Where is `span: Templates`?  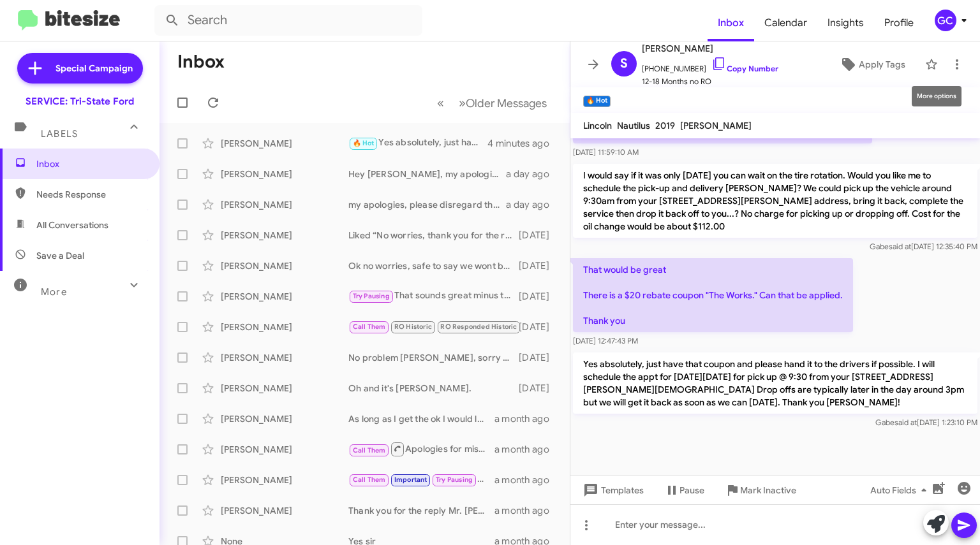 span: Templates is located at coordinates (611, 490).